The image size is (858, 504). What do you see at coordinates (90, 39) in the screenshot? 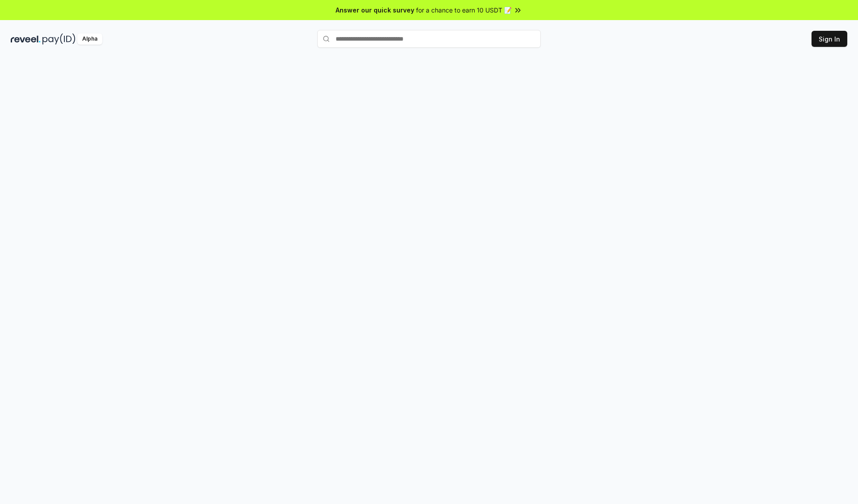
I see `div: Alpha` at bounding box center [90, 39].